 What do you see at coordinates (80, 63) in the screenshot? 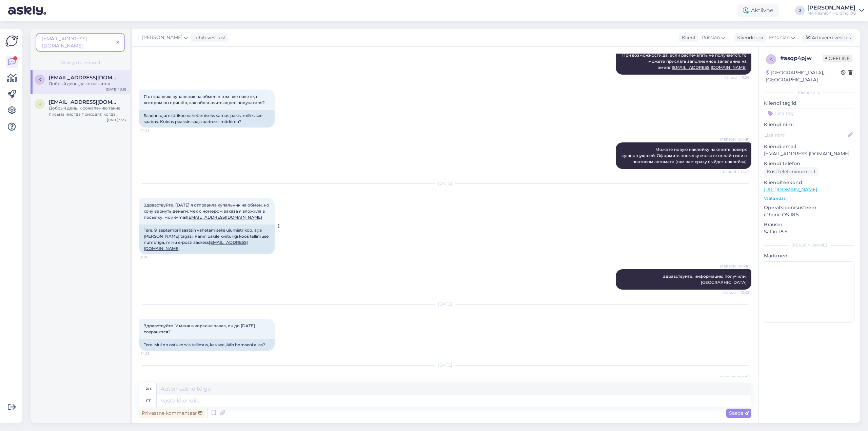
I see `span: Otsingu tulemused` at bounding box center [80, 63].